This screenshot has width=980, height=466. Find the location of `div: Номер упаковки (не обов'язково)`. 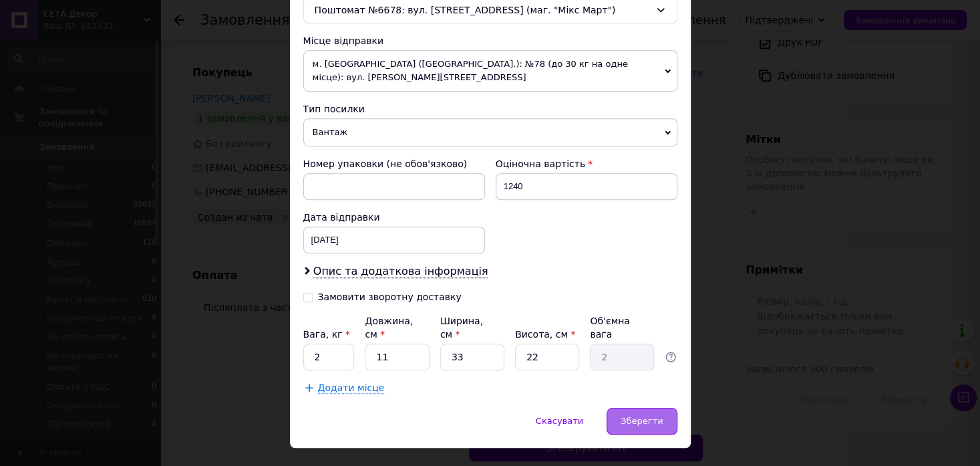

div: Номер упаковки (не обов'язково) is located at coordinates (395, 164).